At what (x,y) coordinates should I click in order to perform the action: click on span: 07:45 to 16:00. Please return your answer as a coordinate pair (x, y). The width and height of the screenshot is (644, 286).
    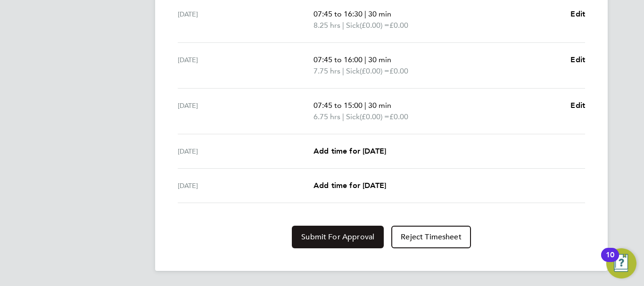
    Looking at the image, I should click on (338, 60).